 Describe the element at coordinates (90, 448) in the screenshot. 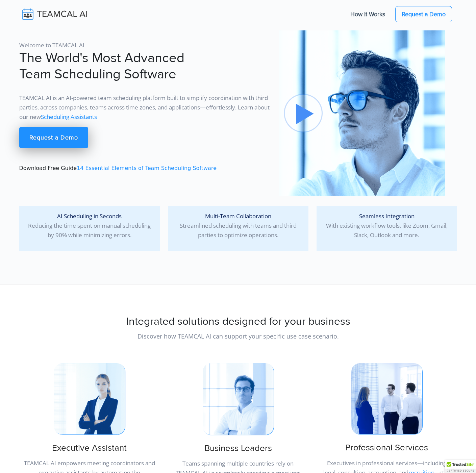

I see `h3: Executive Assistant` at that location.